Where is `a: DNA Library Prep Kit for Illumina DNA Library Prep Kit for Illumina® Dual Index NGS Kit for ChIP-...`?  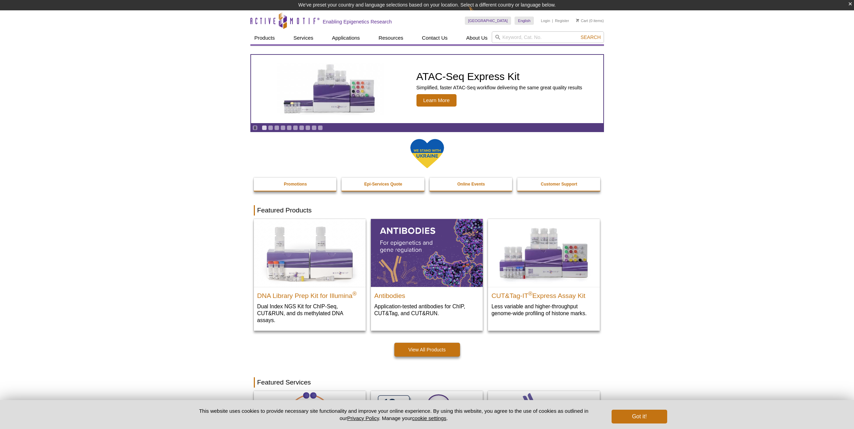
a: DNA Library Prep Kit for Illumina DNA Library Prep Kit for Illumina® Dual Index NGS Kit for ChIP-... is located at coordinates (310, 275).